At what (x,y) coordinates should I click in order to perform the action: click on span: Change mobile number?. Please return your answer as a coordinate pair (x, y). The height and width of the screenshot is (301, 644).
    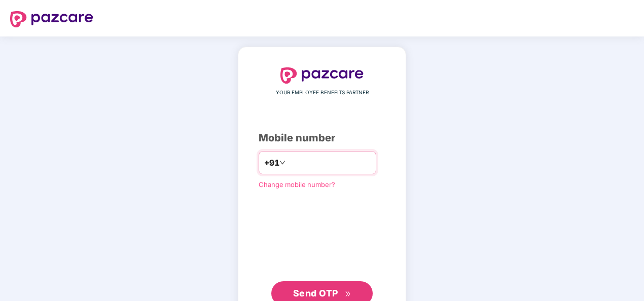
    Looking at the image, I should click on (296, 184).